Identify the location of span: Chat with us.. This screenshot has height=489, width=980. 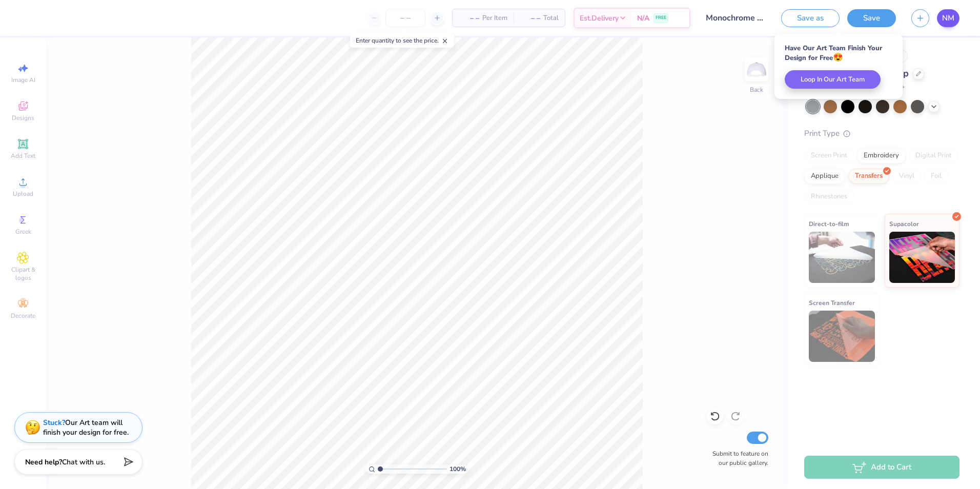
(84, 462).